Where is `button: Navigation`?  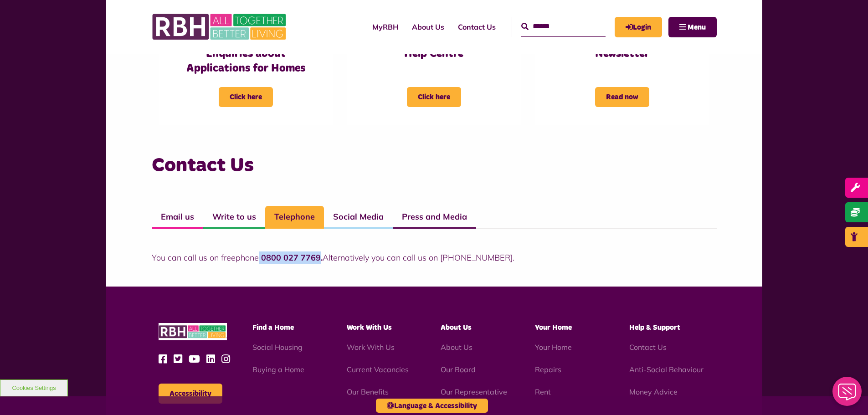
button: Navigation is located at coordinates (693, 27).